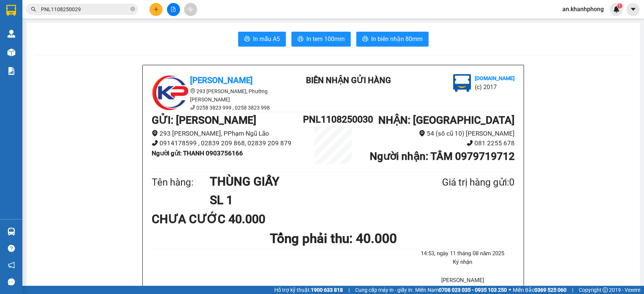 The image size is (644, 294). I want to click on button: plus, so click(156, 9).